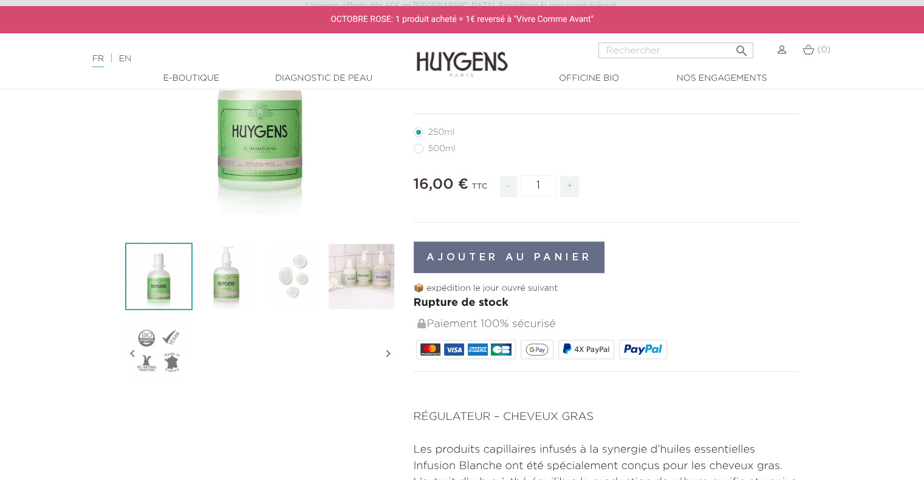  Describe the element at coordinates (589, 78) in the screenshot. I see `a: Officine Bio` at that location.